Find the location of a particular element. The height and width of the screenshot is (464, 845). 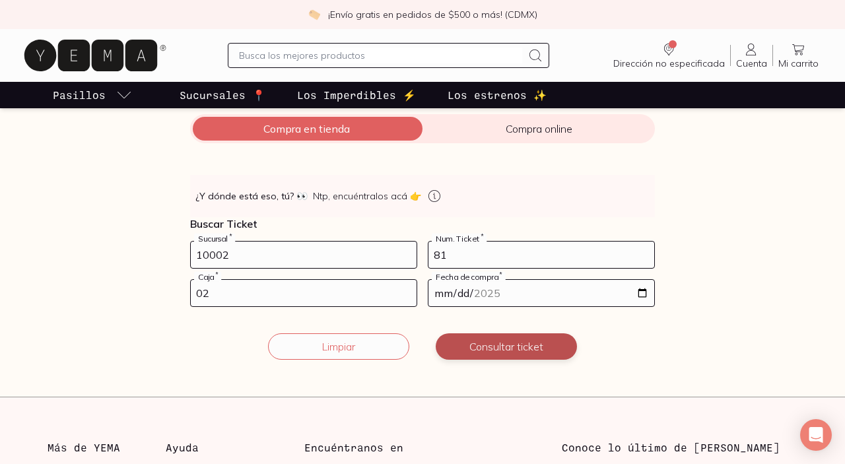

span: Cuenta is located at coordinates (752, 63).